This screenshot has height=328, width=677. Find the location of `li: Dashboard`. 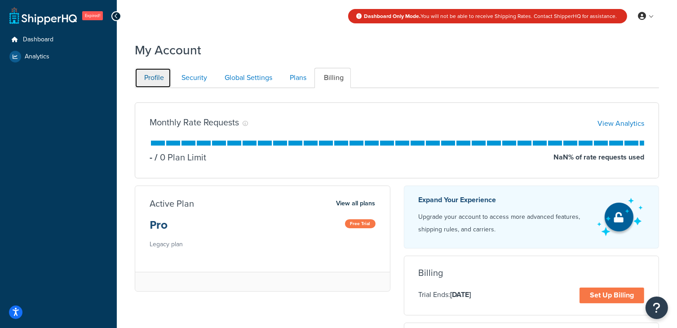

li: Dashboard is located at coordinates (58, 40).